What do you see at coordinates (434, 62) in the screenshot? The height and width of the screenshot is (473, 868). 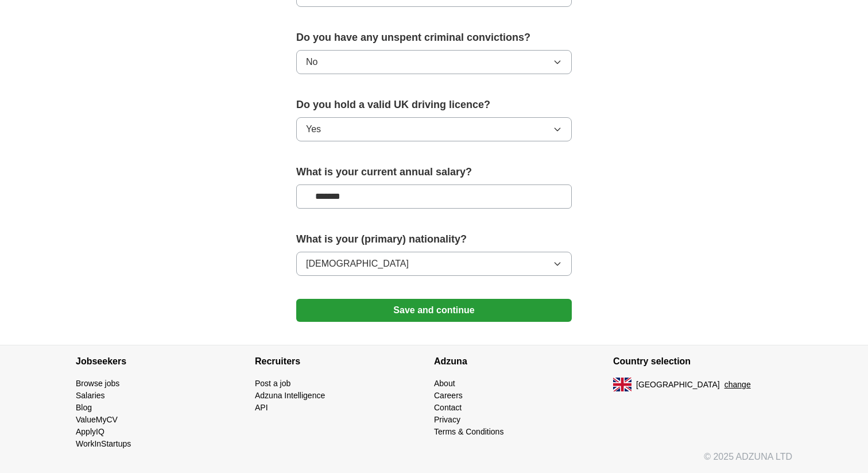 I see `button: No` at bounding box center [434, 62].